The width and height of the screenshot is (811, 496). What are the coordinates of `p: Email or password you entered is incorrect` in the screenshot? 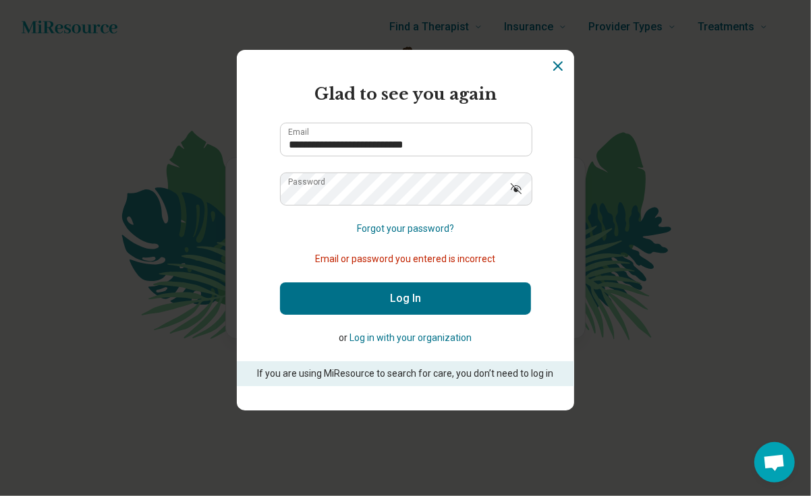 It's located at (405, 259).